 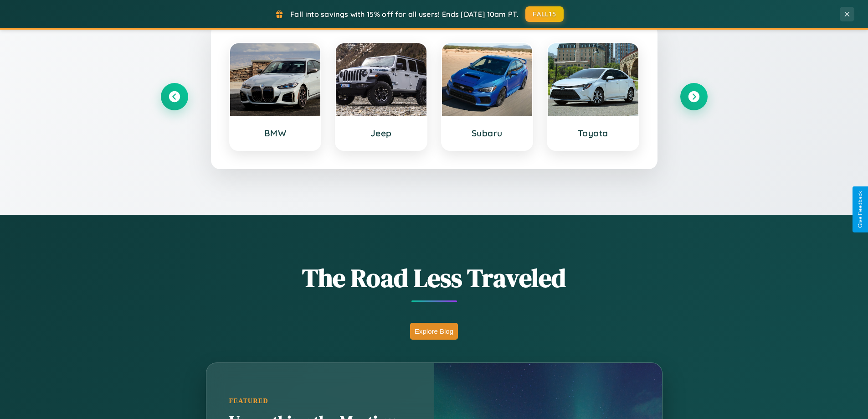 What do you see at coordinates (381, 133) in the screenshot?
I see `h3: Jeep` at bounding box center [381, 133].